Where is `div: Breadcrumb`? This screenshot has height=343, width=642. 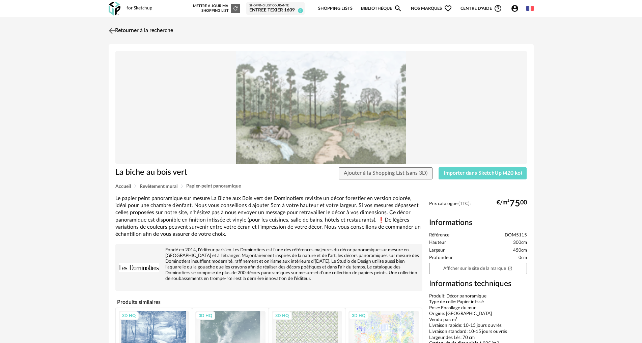
div: Breadcrumb is located at coordinates (321, 186).